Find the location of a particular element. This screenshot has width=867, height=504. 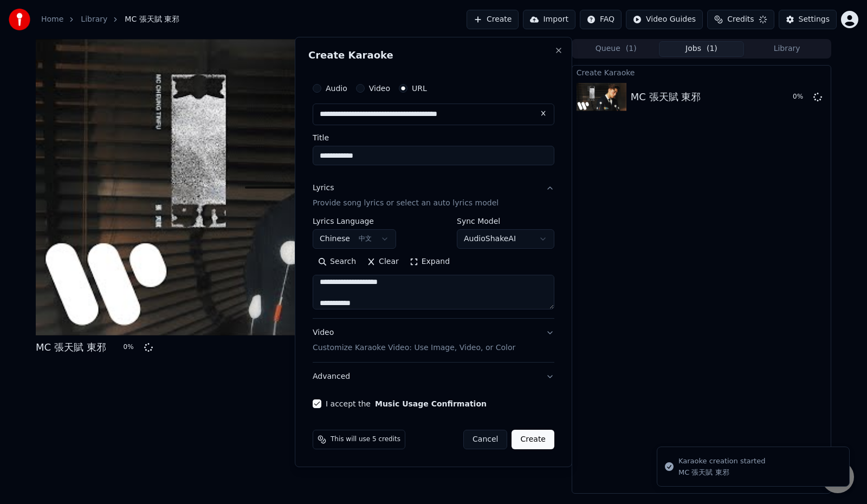

p: Customize Karaoke Video: Use Image, Video, or Color is located at coordinates (414, 348).